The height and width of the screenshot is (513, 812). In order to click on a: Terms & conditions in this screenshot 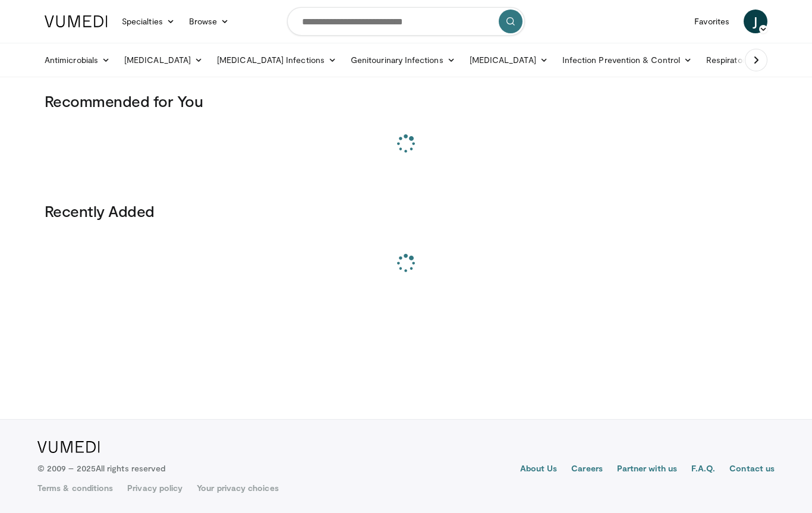, I will do `click(75, 488)`.